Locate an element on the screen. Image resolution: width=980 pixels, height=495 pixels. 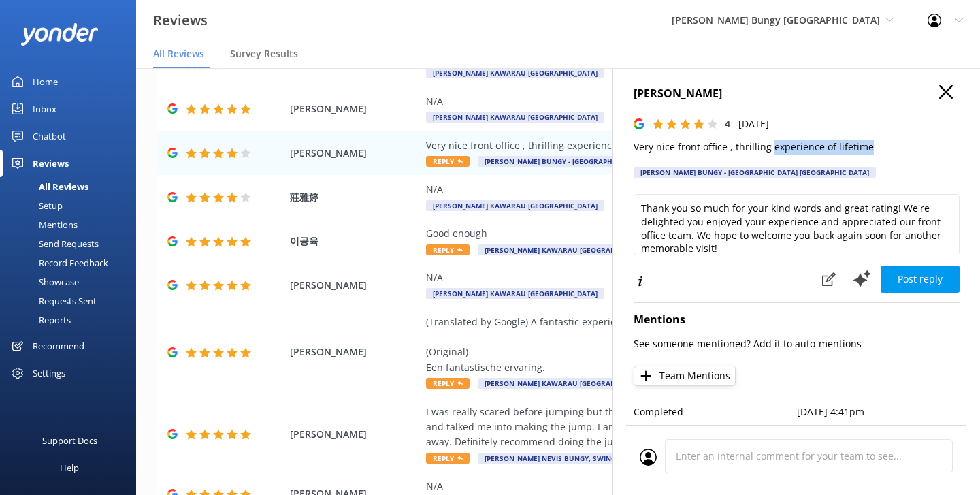
span: 莊雅婷 is located at coordinates (355, 197).